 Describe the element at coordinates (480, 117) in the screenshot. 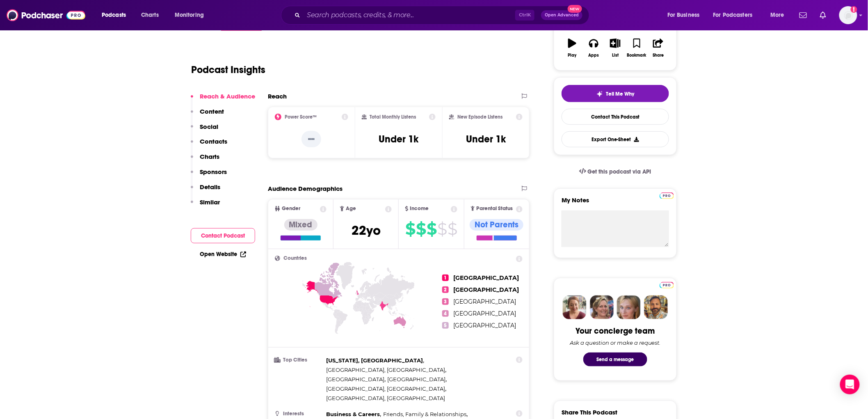

I see `h2: New Episode Listens` at that location.